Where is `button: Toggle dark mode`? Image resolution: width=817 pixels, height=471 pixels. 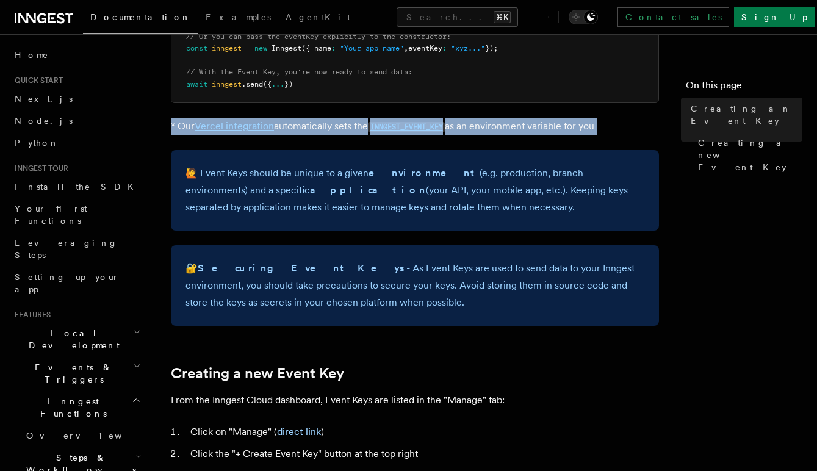
button: Toggle dark mode is located at coordinates (583, 17).